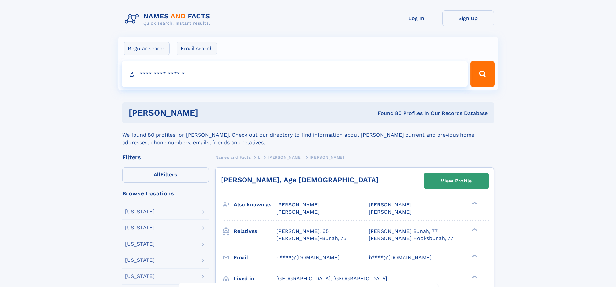  Describe the element at coordinates (169, 19) in the screenshot. I see `img: Logo Names and Facts` at that location.